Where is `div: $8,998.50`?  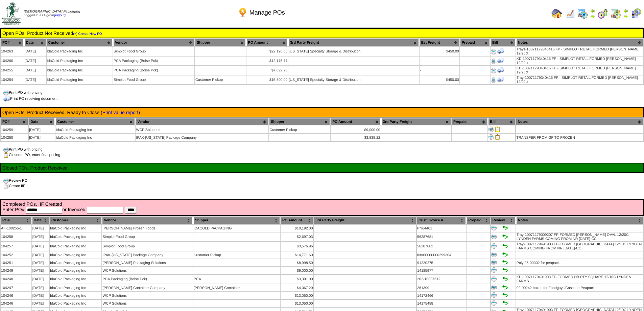
div: $8,998.50 is located at coordinates (297, 263).